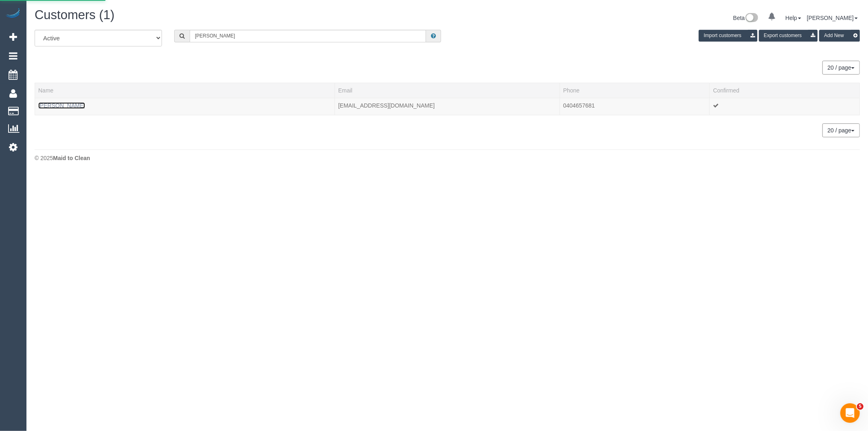 This screenshot has height=431, width=868. Describe the element at coordinates (448, 90) in the screenshot. I see `th: Email` at that location.